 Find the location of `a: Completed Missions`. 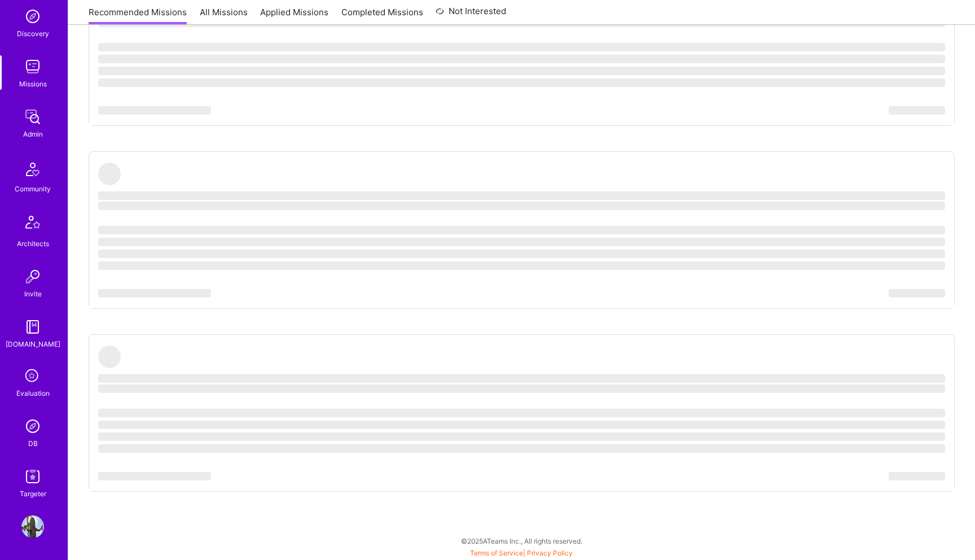

a: Completed Missions is located at coordinates (382, 15).